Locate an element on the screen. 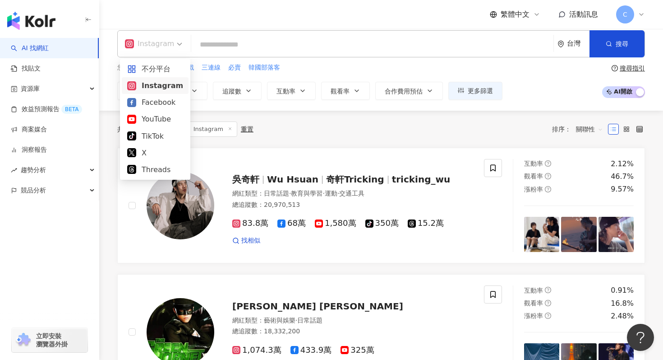 This screenshot has height=360, width=663. button: 類型 is located at coordinates (138, 91).